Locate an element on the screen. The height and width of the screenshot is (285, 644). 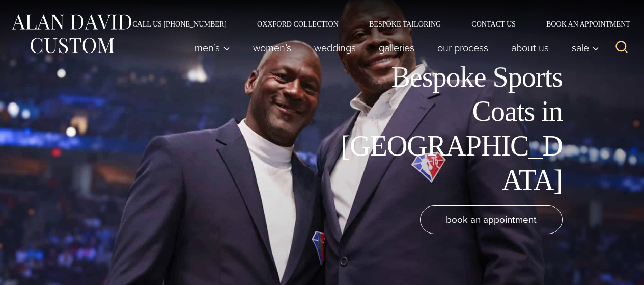
a: About Us is located at coordinates (530, 48).